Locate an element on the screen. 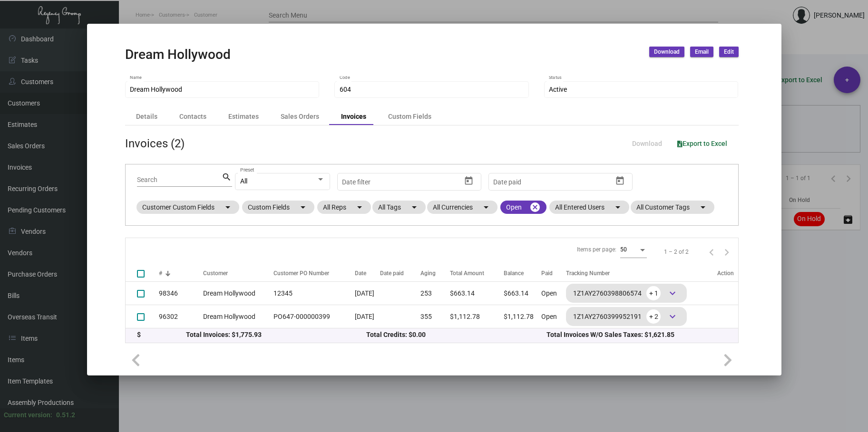  span: + 2 is located at coordinates (654, 317).